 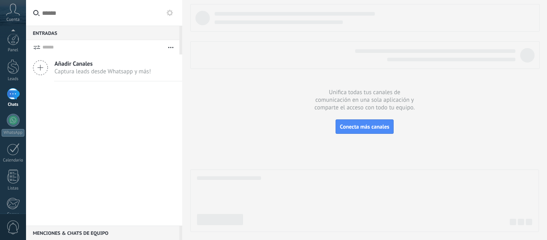 What do you see at coordinates (364, 126) in the screenshot?
I see `button: Conecta más canales` at bounding box center [364, 126].